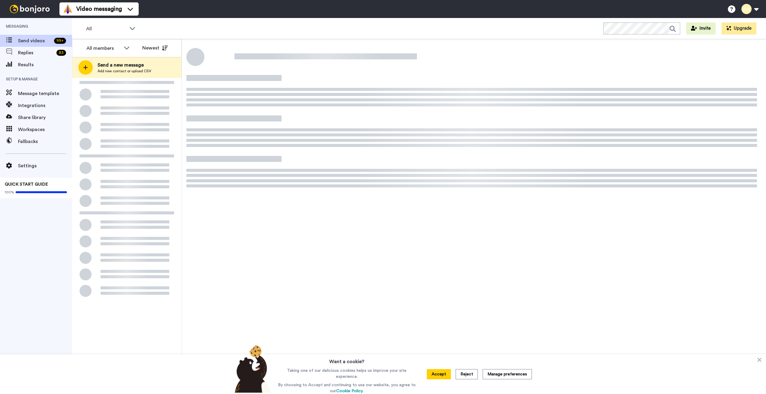 This screenshot has width=766, height=394. What do you see at coordinates (45, 106) in the screenshot?
I see `span: Integrations` at bounding box center [45, 106].